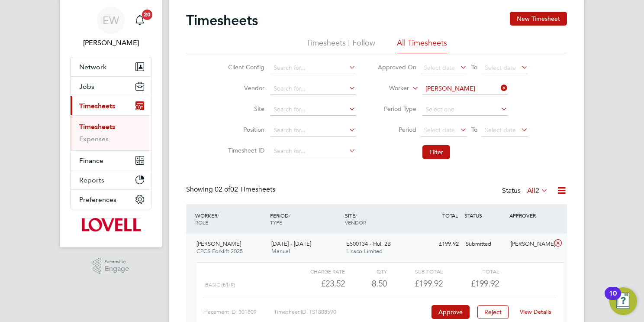 The width and height of the screenshot is (644, 322). Describe the element at coordinates (111, 20) in the screenshot. I see `span: EW` at that location.